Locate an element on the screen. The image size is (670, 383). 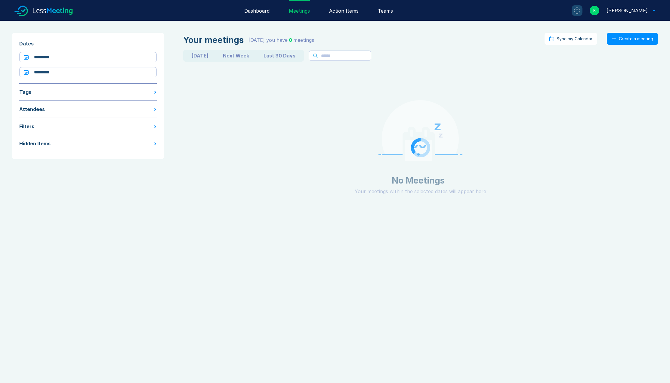
div: R is located at coordinates (595, 11).